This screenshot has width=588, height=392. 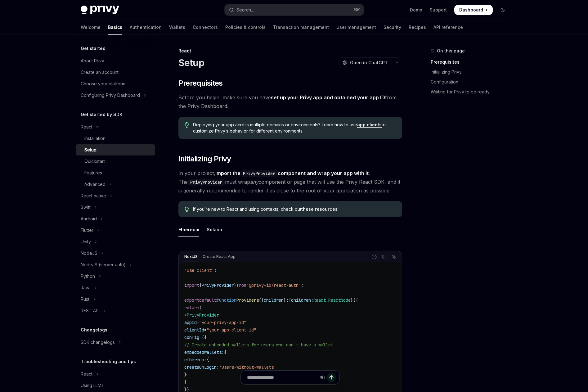 What do you see at coordinates (416, 10) in the screenshot?
I see `a: Demo` at bounding box center [416, 10].